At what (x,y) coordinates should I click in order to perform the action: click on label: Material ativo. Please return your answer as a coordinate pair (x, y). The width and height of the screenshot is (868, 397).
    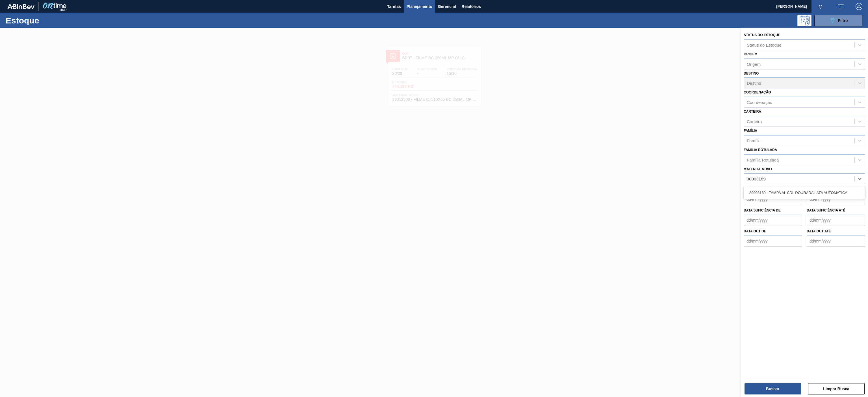
    Looking at the image, I should click on (758, 169).